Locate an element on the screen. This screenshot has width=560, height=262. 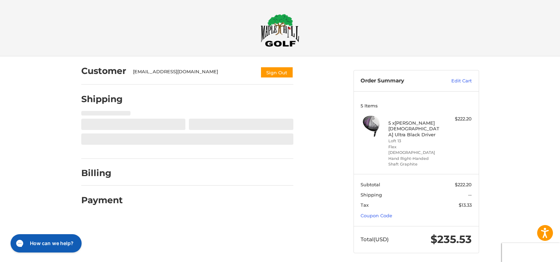
h2: Billing is located at coordinates (102, 173).